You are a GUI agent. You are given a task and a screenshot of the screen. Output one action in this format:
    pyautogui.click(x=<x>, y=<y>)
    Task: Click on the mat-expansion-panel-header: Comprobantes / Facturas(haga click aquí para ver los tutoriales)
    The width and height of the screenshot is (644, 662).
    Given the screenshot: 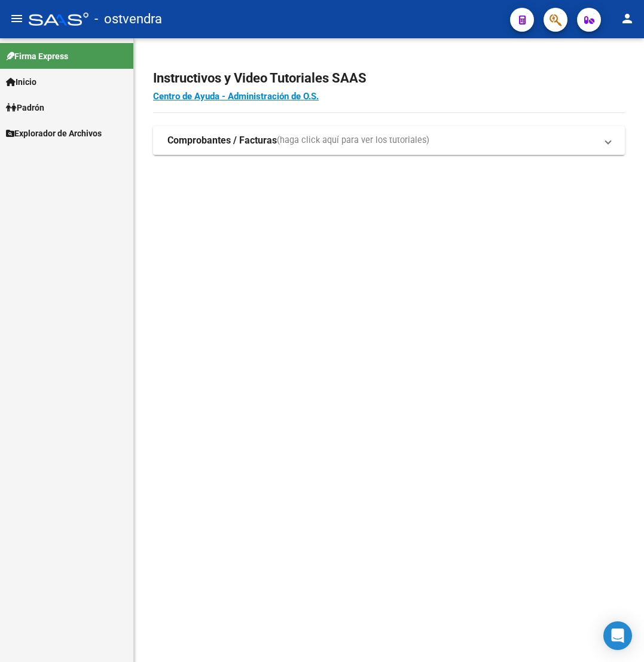 What is the action you would take?
    pyautogui.click(x=389, y=140)
    